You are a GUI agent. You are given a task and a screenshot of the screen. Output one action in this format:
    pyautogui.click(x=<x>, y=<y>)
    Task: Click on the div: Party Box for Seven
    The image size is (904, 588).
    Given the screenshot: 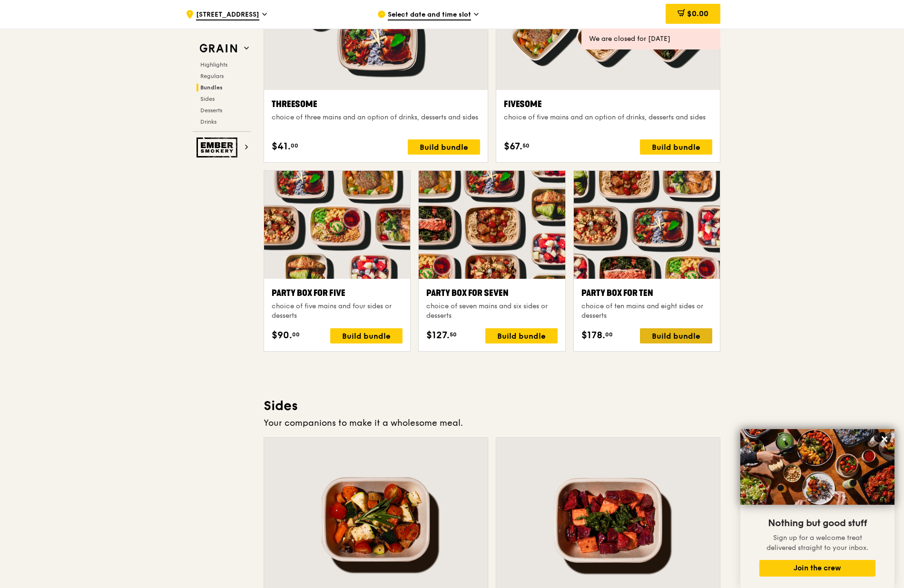 What is the action you would take?
    pyautogui.click(x=491, y=293)
    